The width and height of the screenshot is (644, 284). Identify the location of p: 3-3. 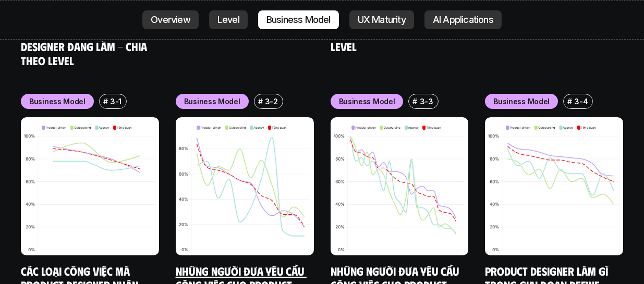
(426, 101).